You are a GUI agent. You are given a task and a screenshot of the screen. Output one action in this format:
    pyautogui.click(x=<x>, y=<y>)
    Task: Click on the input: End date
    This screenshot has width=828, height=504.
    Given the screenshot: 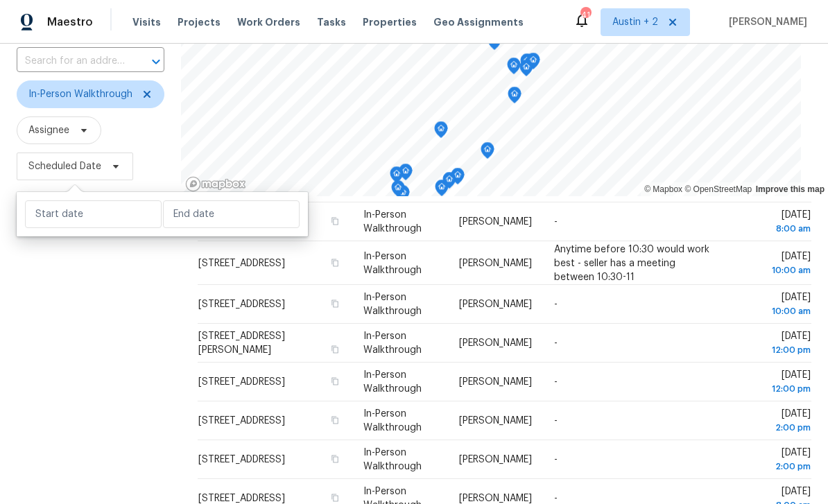 What is the action you would take?
    pyautogui.click(x=231, y=214)
    